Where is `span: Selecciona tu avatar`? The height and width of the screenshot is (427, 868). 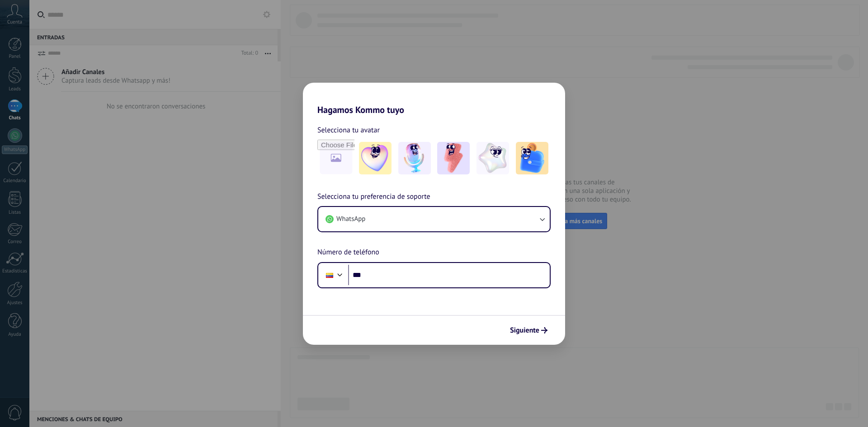 span: Selecciona tu avatar is located at coordinates (349, 130).